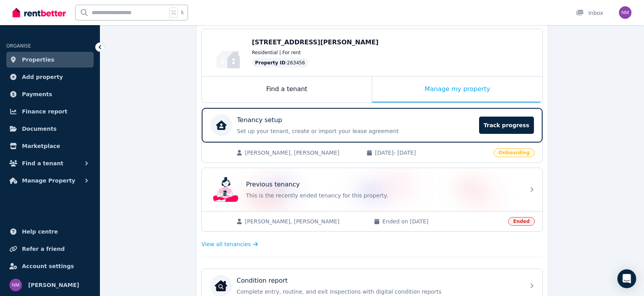 The height and width of the screenshot is (296, 644). Describe the element at coordinates (514, 153) in the screenshot. I see `span: Onboarding` at that location.